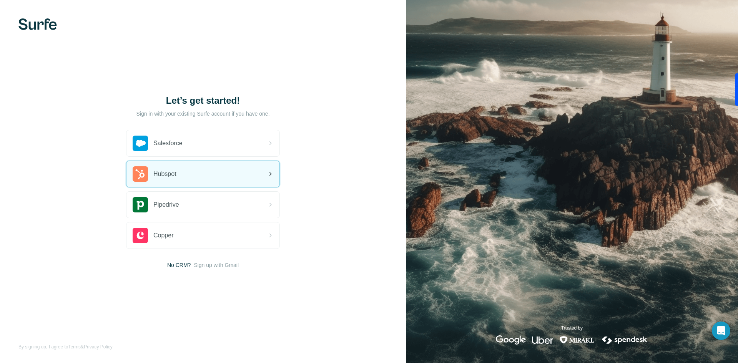 The height and width of the screenshot is (363, 738). Describe the element at coordinates (572, 328) in the screenshot. I see `p: Trusted by` at that location.